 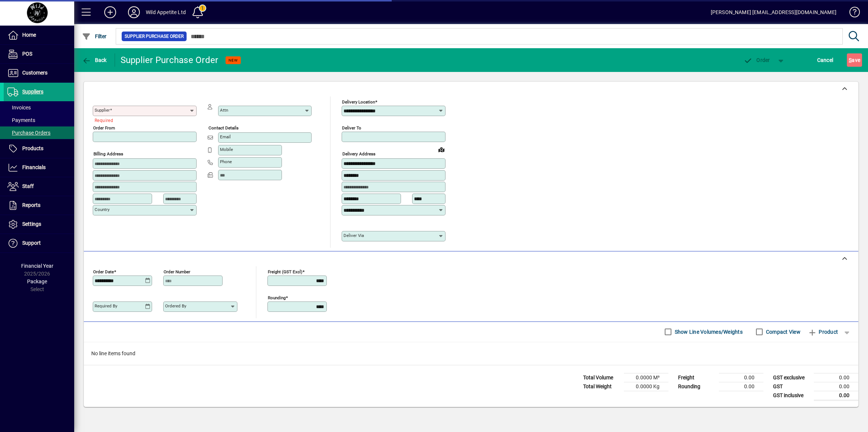 What do you see at coordinates (166, 12) in the screenshot?
I see `div: Wild Appetite Ltd` at bounding box center [166, 12].